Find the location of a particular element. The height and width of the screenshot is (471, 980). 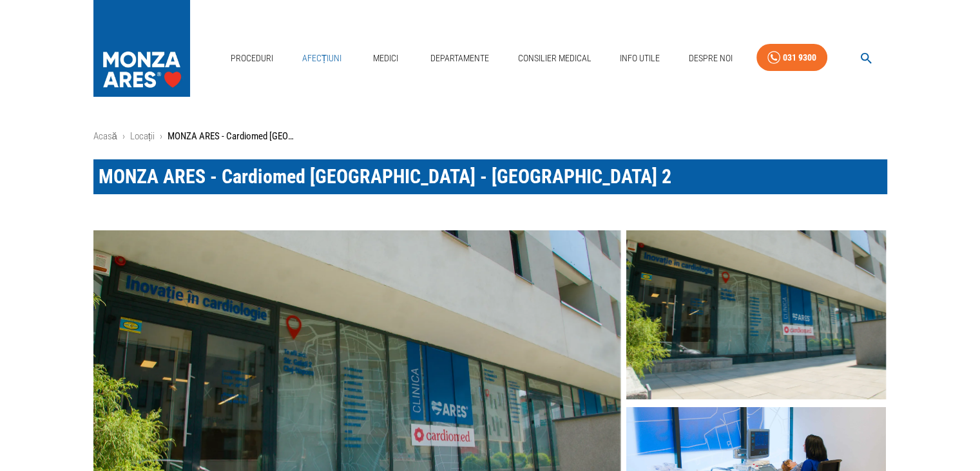

a: Info Utile is located at coordinates (640, 58).